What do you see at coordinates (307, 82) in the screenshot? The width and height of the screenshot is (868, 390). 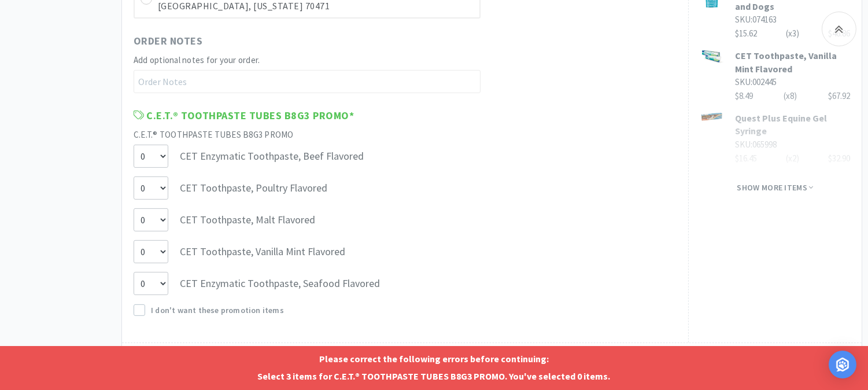 I see `input: Order Notes` at bounding box center [307, 82].